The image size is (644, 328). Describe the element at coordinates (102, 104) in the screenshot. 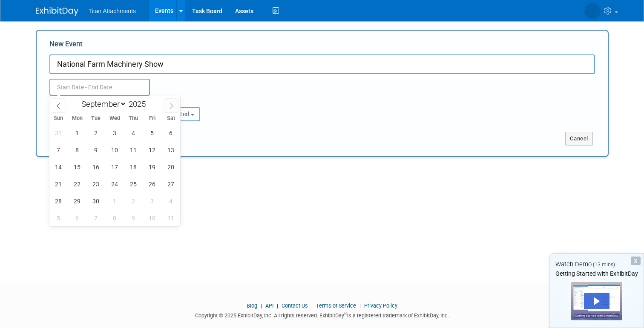

I see `select: Month` at that location.